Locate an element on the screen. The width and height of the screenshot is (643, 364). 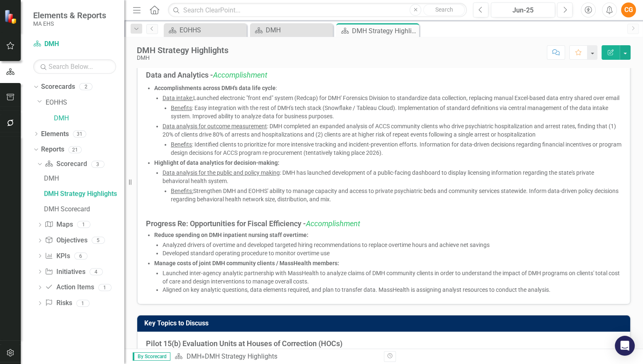
div: 5 is located at coordinates (98, 240).